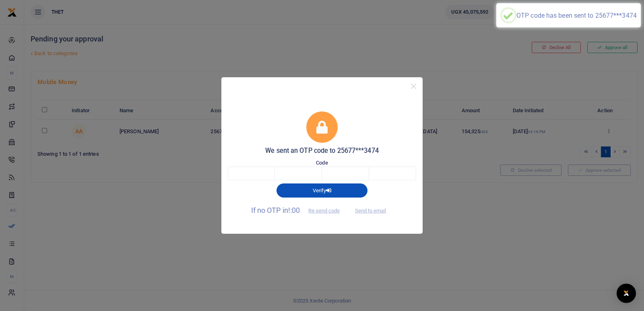 Image resolution: width=644 pixels, height=311 pixels. Describe the element at coordinates (626, 294) in the screenshot. I see `div: Open Intercom Messenger` at that location.